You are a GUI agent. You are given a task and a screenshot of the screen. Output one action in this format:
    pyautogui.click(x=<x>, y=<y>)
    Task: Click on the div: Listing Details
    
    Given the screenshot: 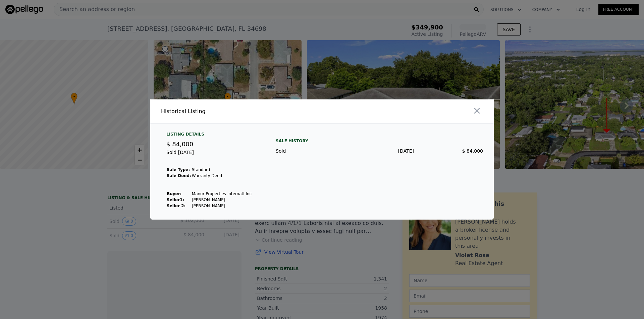 What is the action you would take?
    pyautogui.click(x=213, y=136)
    